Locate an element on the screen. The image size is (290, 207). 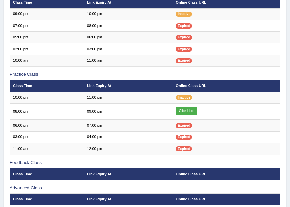
td: 11:00 pm is located at coordinates (128, 97).